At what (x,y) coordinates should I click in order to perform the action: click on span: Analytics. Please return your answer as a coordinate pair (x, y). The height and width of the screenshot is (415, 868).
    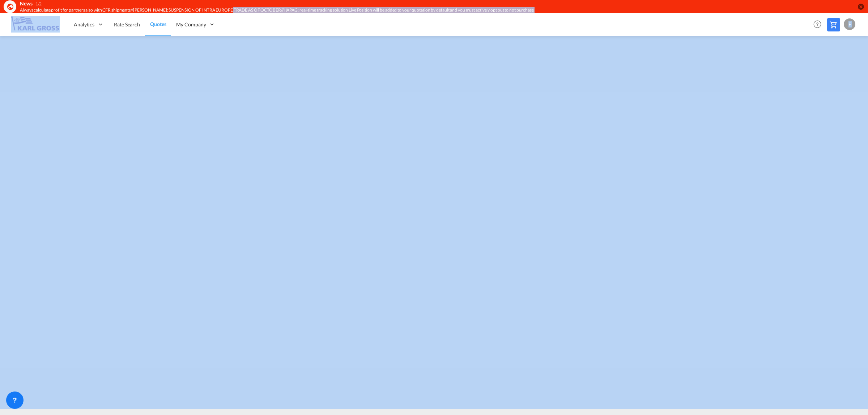
    Looking at the image, I should click on (84, 24).